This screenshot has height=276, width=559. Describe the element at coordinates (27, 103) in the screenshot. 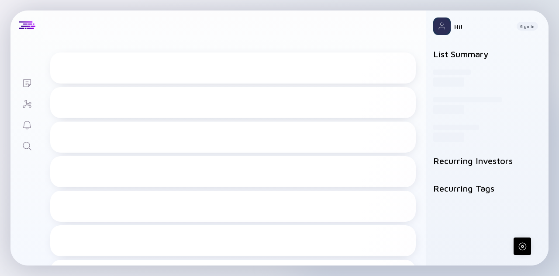

I see `a: Investor Map` at that location.